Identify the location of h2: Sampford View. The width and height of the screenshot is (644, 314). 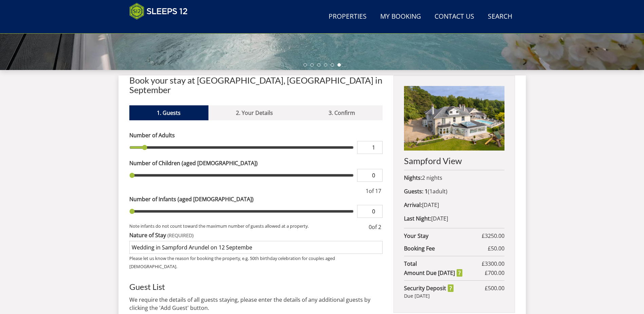
(454, 161).